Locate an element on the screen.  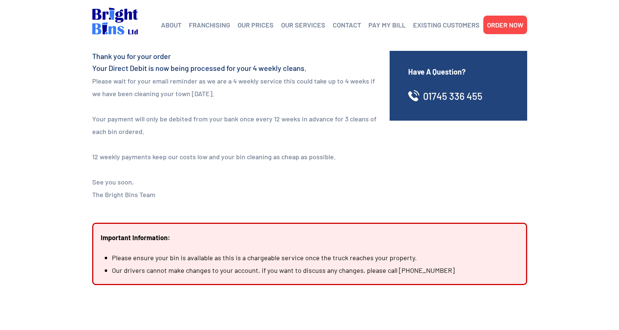
a: PAY MY BILL is located at coordinates (387, 25).